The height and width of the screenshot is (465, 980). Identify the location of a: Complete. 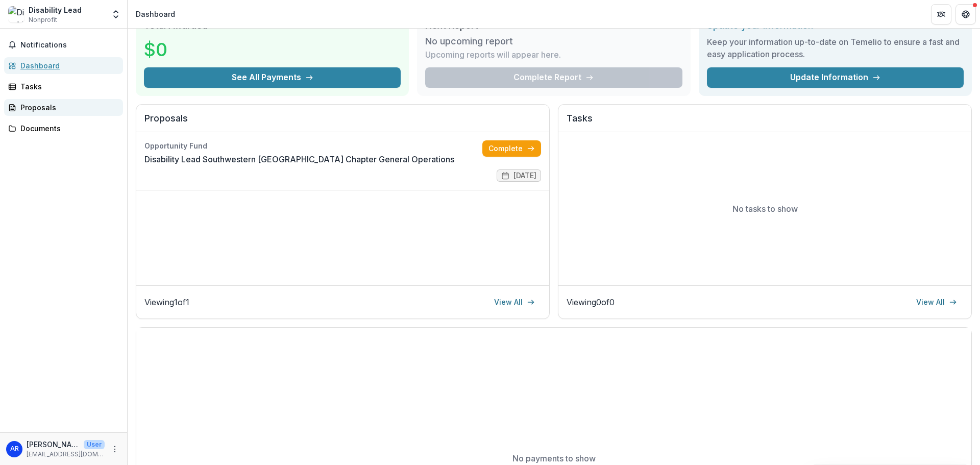
(511, 149).